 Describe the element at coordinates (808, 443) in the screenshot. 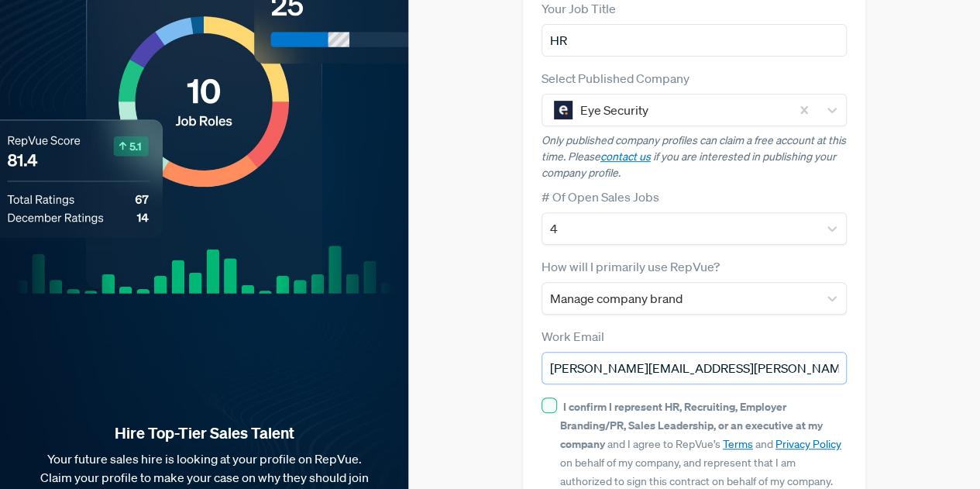

I see `a: Privacy Policy` at that location.